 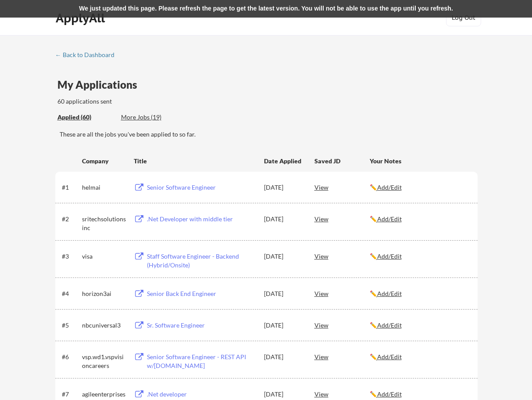 What do you see at coordinates (89, 55) in the screenshot?
I see `div: ← Back to Dashboard` at bounding box center [89, 55].